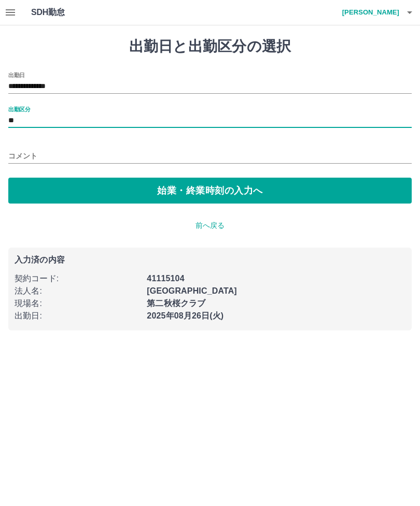 The width and height of the screenshot is (420, 506). What do you see at coordinates (78, 291) in the screenshot?
I see `p: 法人名 :` at bounding box center [78, 291].